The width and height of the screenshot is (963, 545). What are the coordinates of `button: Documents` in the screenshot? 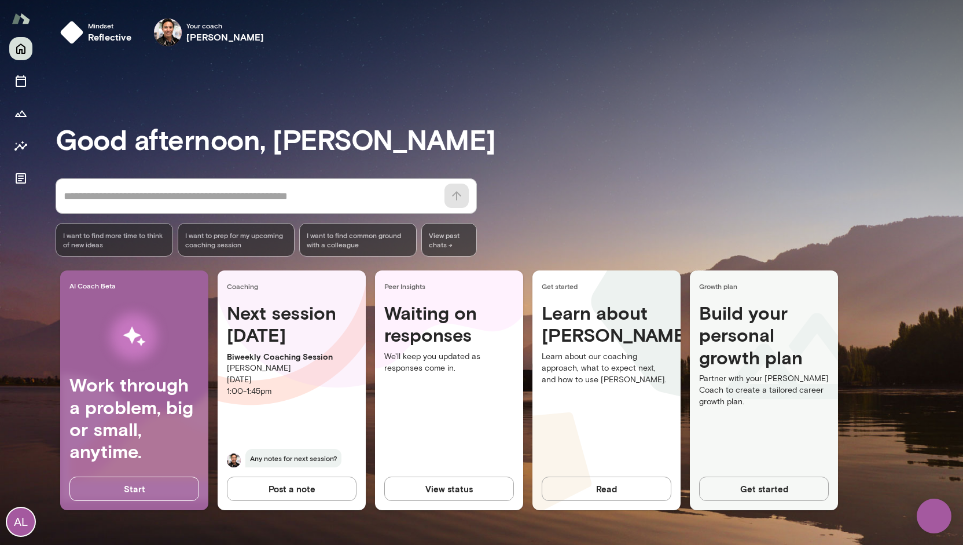 It's located at (21, 178).